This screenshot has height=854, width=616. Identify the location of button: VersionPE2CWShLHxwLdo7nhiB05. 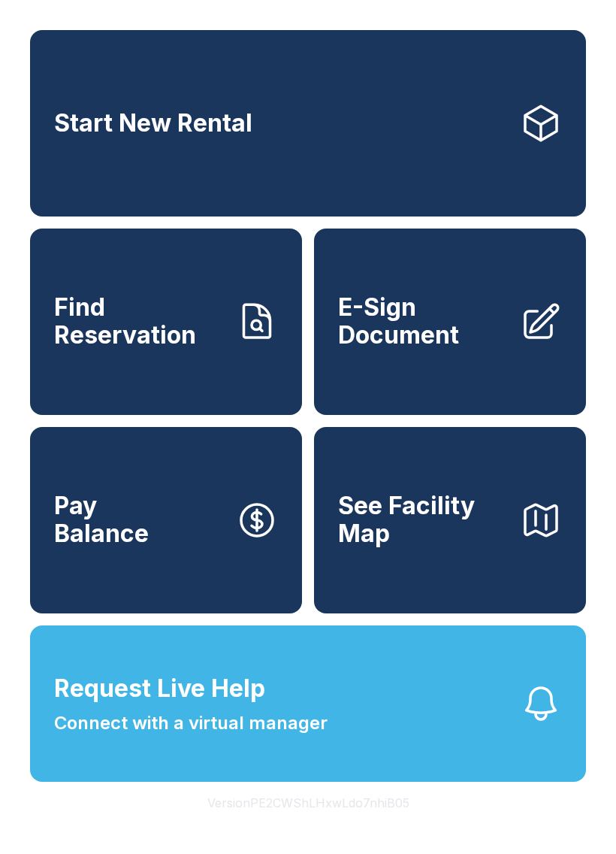
(308, 803).